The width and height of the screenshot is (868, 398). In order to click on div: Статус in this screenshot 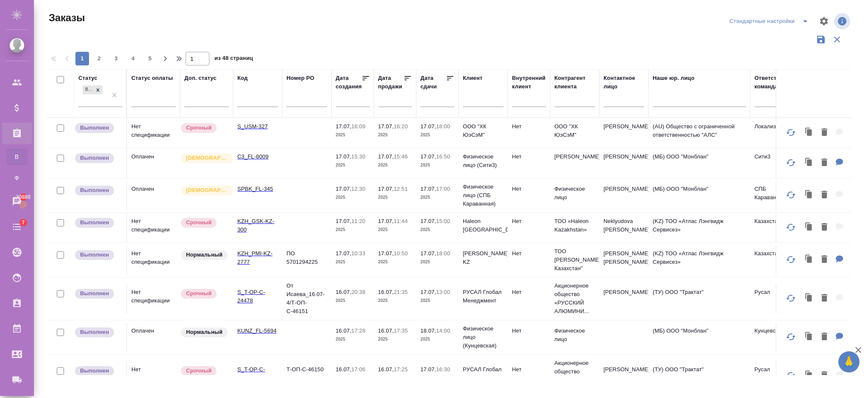, I will do `click(87, 78)`.